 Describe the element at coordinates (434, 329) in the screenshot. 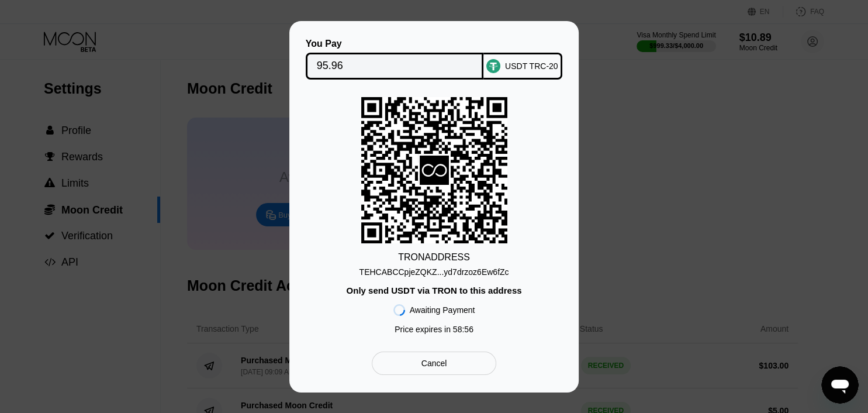

I see `div: Price expires in` at that location.